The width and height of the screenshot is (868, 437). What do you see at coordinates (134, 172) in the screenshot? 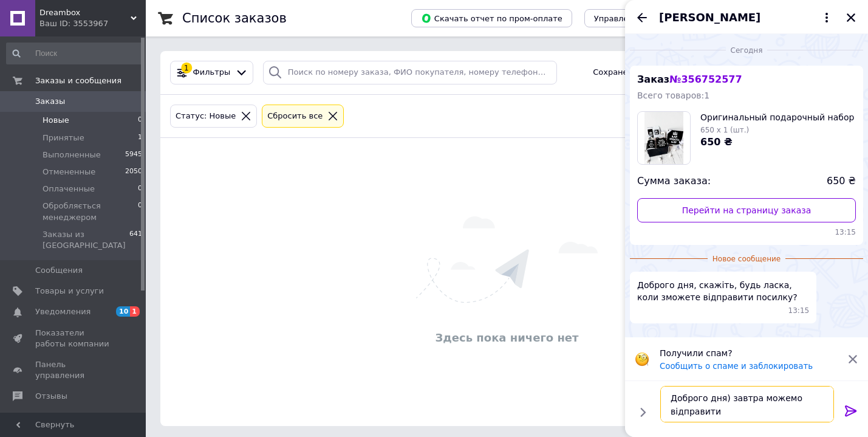
I see `span: 2050` at bounding box center [134, 172].